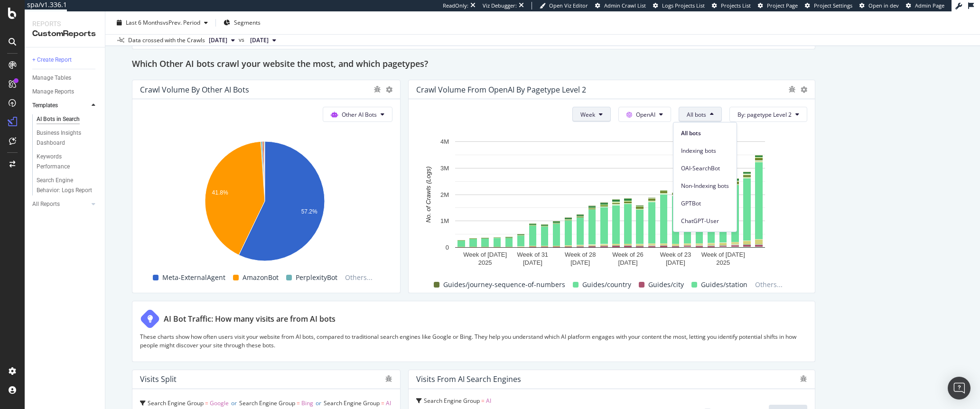 The height and width of the screenshot is (409, 980). I want to click on text: 1M, so click(445, 220).